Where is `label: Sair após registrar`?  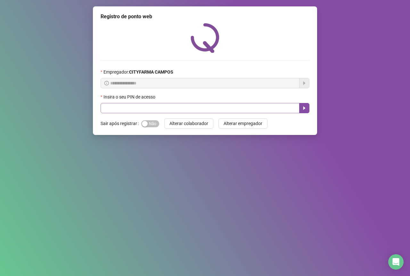 label: Sair após registrar is located at coordinates (121, 124).